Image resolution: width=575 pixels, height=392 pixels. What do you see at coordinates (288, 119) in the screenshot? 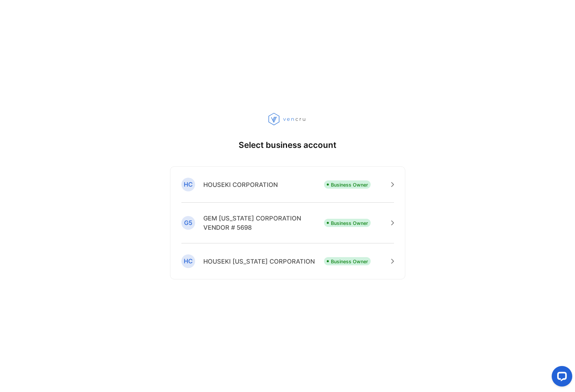
I see `img: vencru logo` at bounding box center [288, 119].